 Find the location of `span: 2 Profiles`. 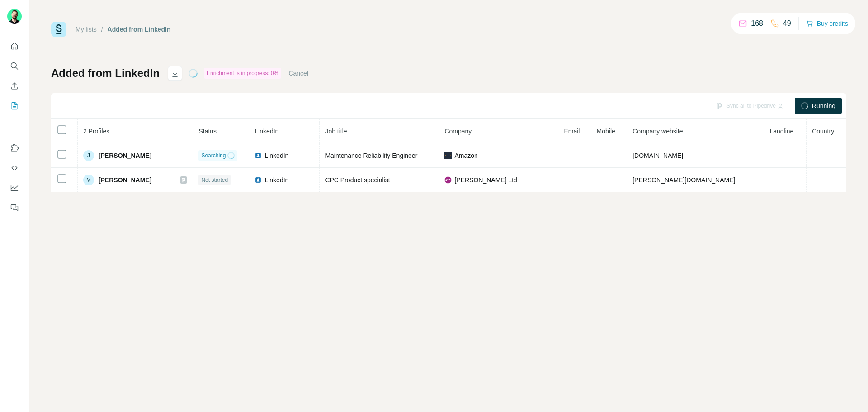

span: 2 Profiles is located at coordinates (96, 131).